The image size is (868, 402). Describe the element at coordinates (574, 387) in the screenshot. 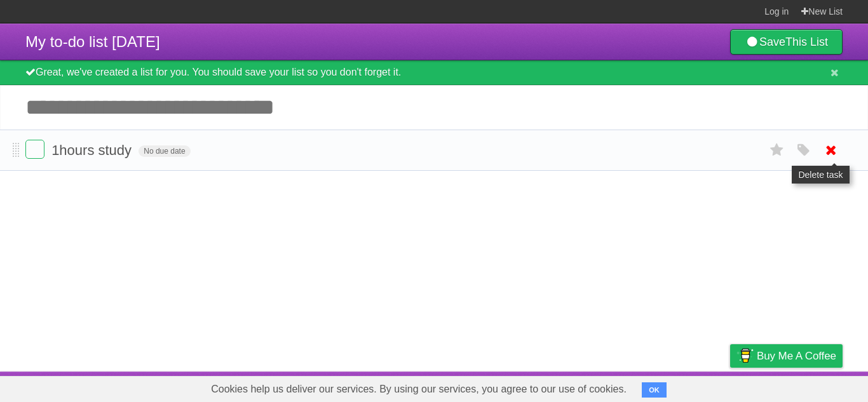

I see `a: About` at that location.